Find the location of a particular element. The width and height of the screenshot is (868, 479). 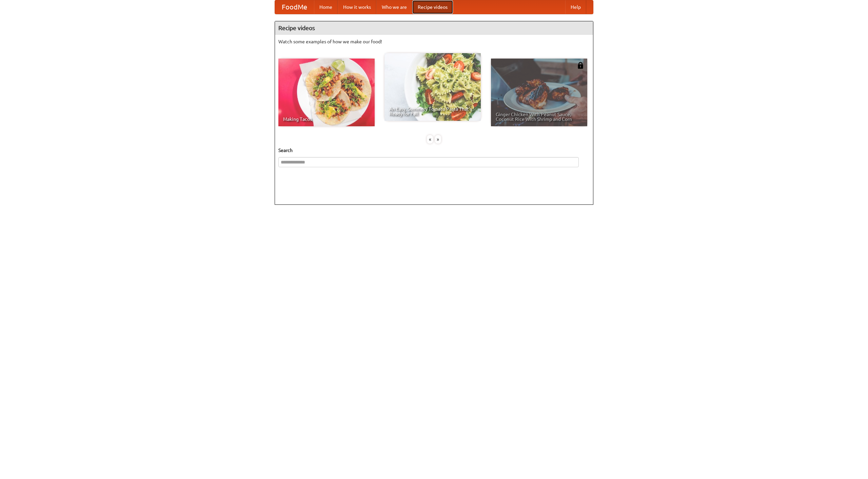

h5: Search is located at coordinates (434, 150).